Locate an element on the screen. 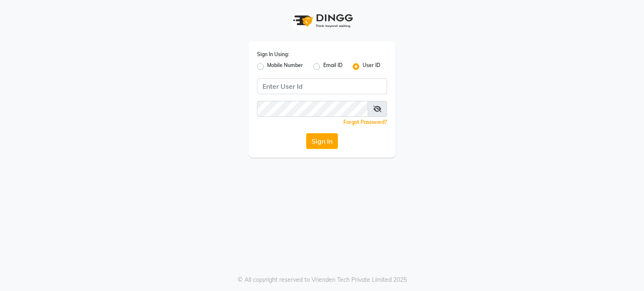 This screenshot has width=644, height=291. a: Forgot Password? is located at coordinates (365, 122).